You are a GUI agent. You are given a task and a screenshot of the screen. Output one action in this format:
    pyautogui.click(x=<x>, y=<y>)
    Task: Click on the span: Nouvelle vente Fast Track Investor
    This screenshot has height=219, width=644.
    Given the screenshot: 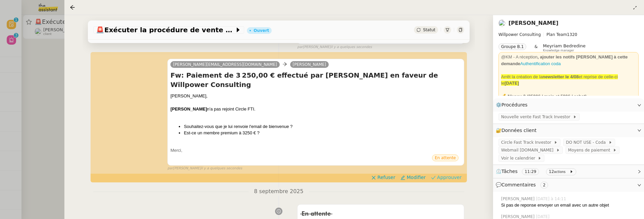 What is the action you would take?
    pyautogui.click(x=537, y=117)
    